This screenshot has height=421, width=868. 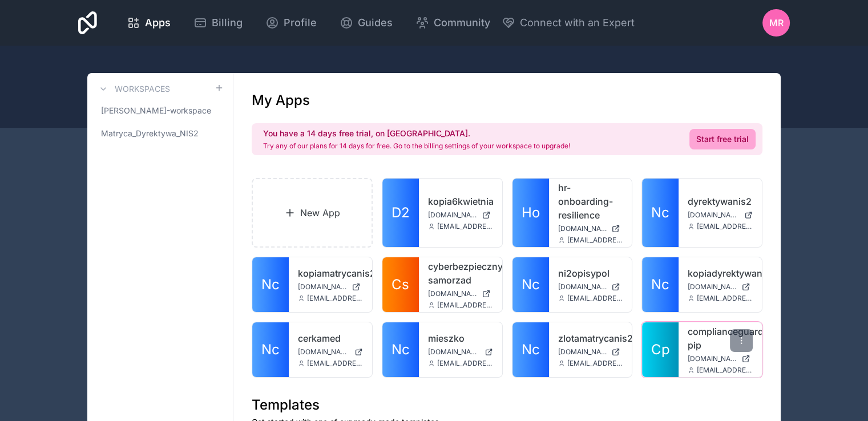 I want to click on span: Community, so click(x=462, y=23).